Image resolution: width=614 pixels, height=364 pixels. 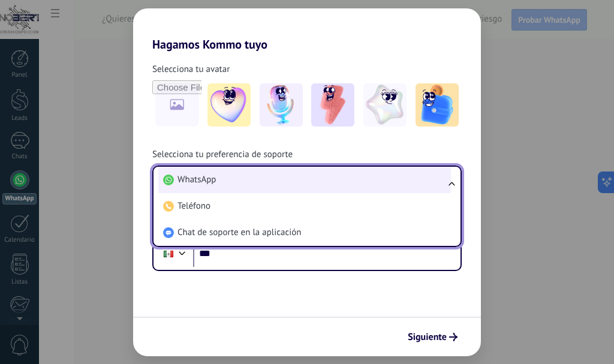 I want to click on button: Siguiente, so click(x=432, y=337).